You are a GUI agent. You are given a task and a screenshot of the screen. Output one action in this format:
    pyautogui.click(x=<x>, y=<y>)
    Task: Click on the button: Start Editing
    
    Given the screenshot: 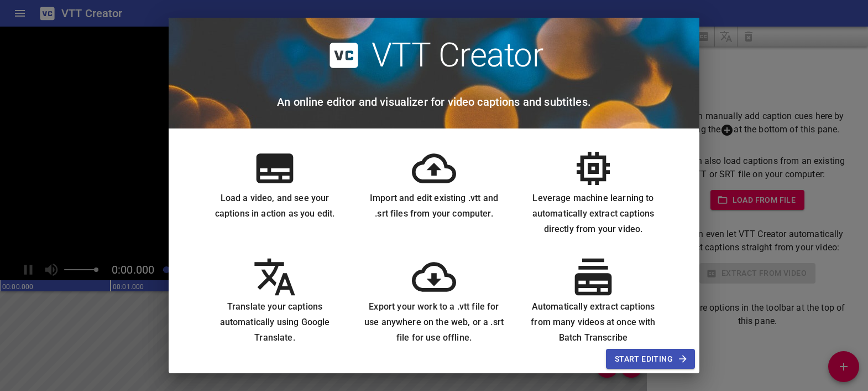 What is the action you would take?
    pyautogui.click(x=650, y=358)
    